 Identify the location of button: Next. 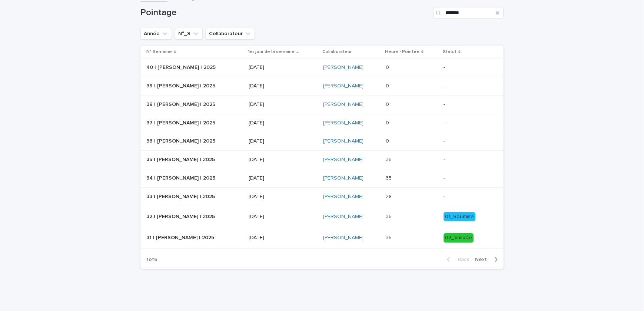
(488, 260).